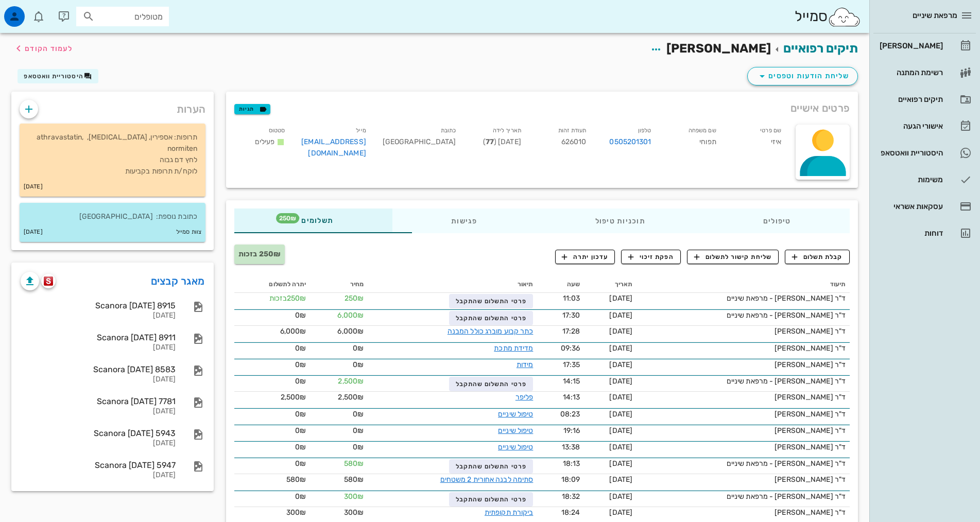 The image size is (980, 522). I want to click on a: כתר קבוע מוברג כולל המבנה, so click(490, 331).